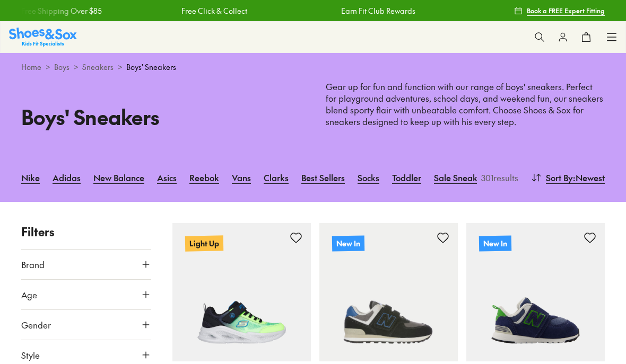 The height and width of the screenshot is (364, 626). I want to click on a: Sale Sneakers, so click(462, 177).